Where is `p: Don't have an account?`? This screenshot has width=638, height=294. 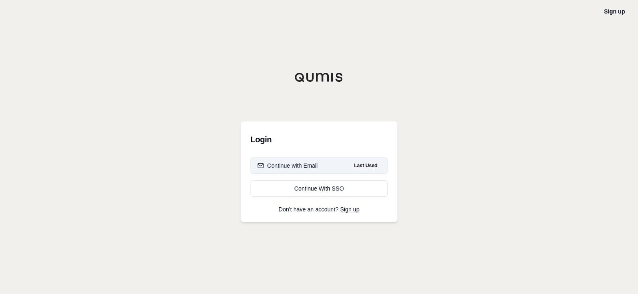 p: Don't have an account? is located at coordinates (319, 209).